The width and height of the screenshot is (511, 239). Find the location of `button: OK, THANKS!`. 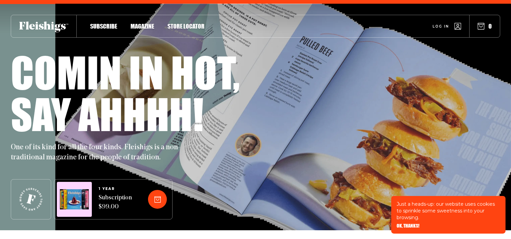

button: OK, THANKS! is located at coordinates (408, 226).